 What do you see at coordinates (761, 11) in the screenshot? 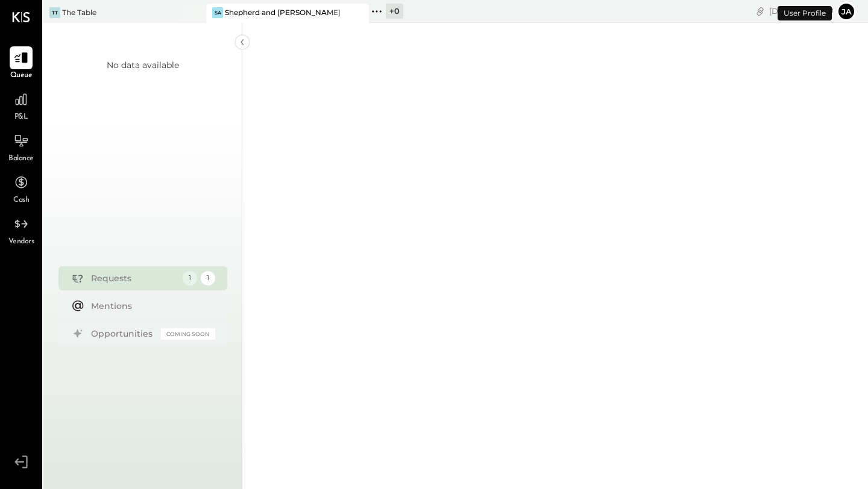
I see `div: copy link` at bounding box center [761, 11].